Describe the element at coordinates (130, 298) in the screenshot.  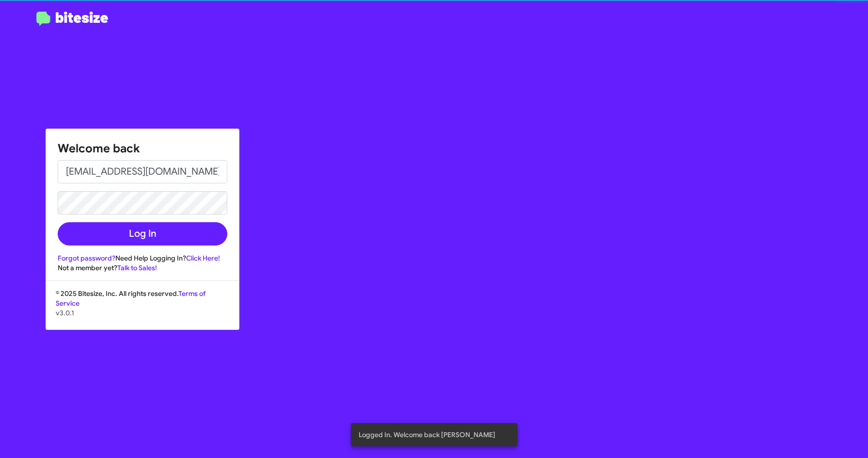
I see `a: Terms of Service` at that location.